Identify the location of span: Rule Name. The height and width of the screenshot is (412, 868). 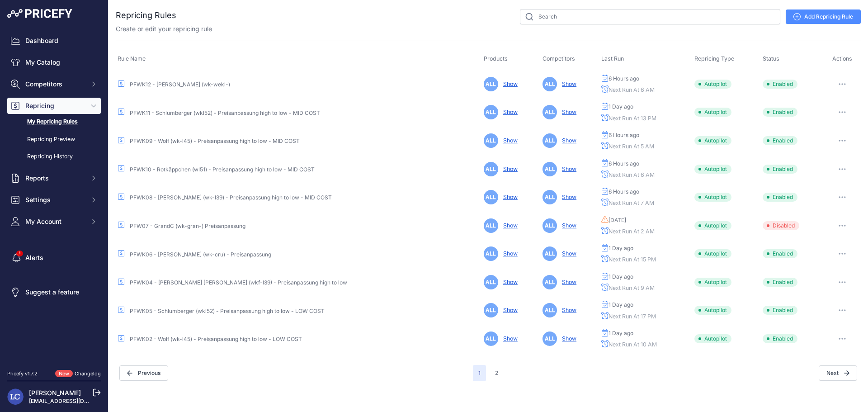
(132, 58).